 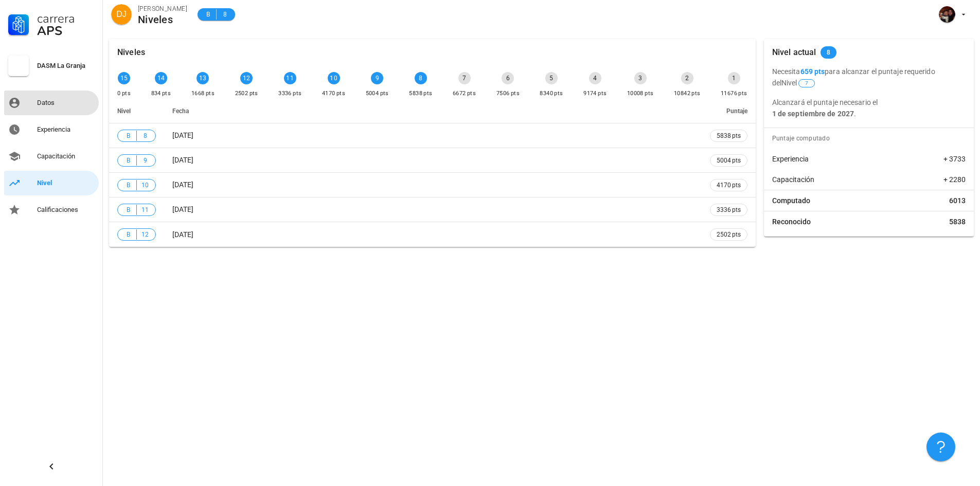 What do you see at coordinates (203, 93) in the screenshot?
I see `div: 1668 pts` at bounding box center [203, 93].